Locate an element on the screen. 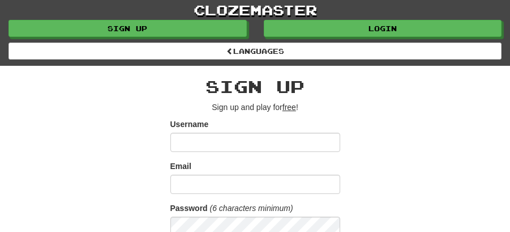 This screenshot has height=232, width=510. h2: Sign up is located at coordinates (255, 86).